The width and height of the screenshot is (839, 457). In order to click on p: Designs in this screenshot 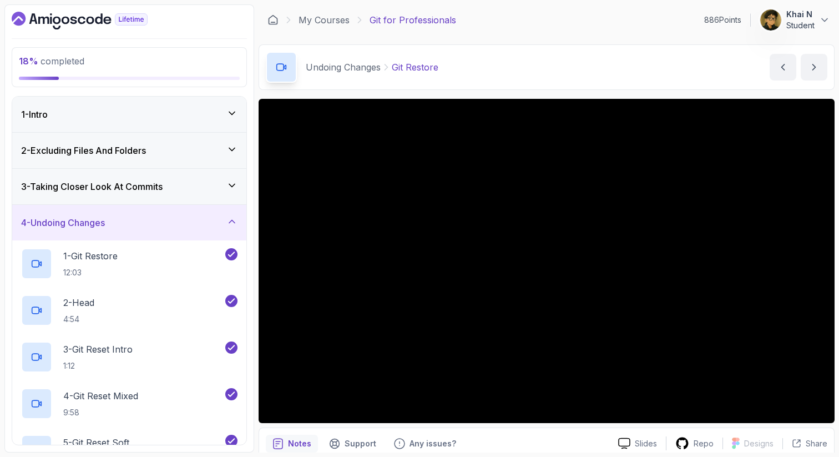, I will do `click(759, 444)`.